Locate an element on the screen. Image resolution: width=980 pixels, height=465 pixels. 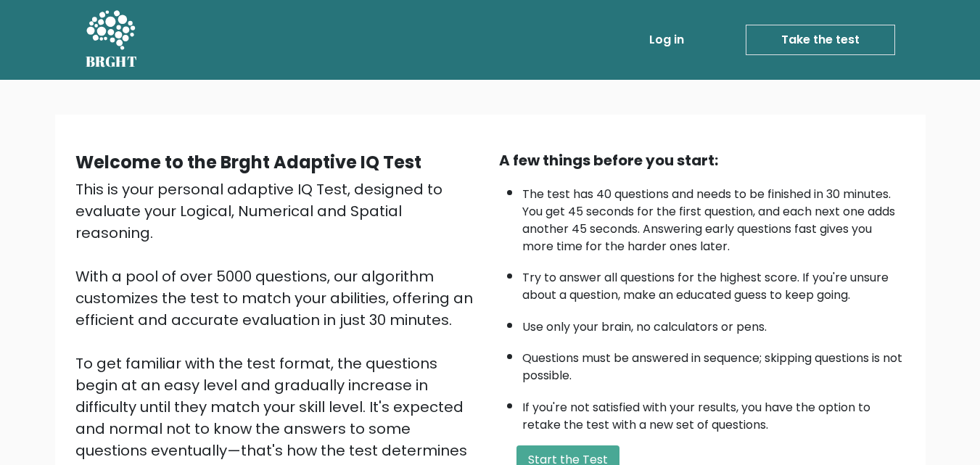
a: BRGHT is located at coordinates (111, 40).